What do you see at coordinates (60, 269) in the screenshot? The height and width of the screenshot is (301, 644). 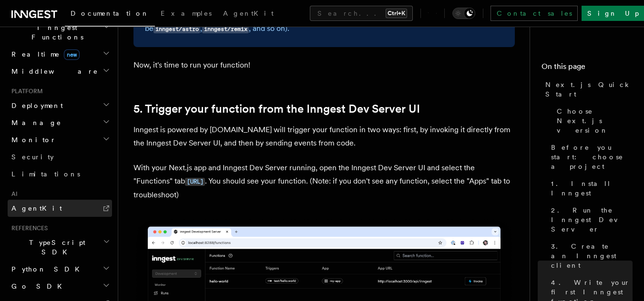 I see `button: Python SDK` at bounding box center [60, 269].